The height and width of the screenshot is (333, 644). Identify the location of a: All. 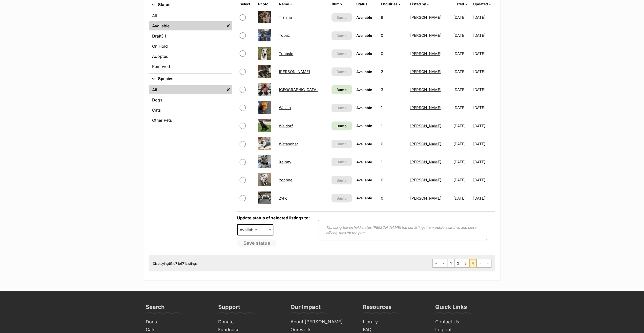
(191, 16).